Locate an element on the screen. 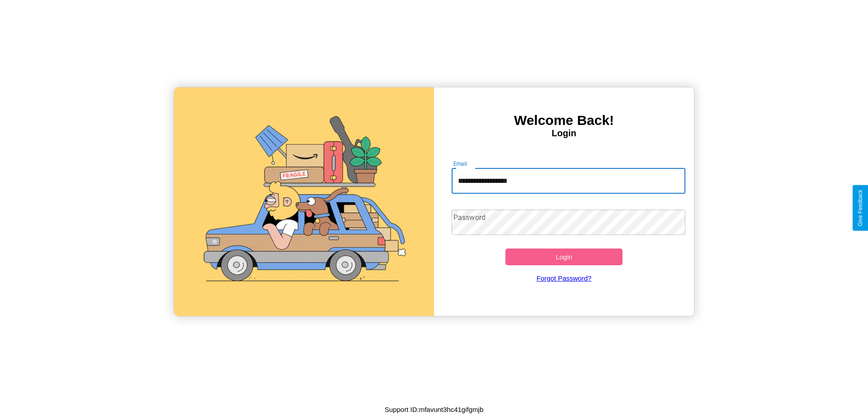 This screenshot has height=416, width=868. div: Give Feedback is located at coordinates (860, 208).